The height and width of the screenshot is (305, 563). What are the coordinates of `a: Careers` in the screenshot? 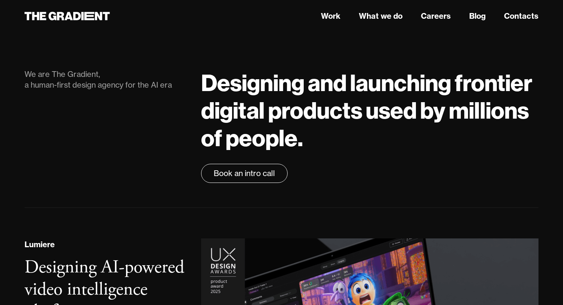 It's located at (436, 16).